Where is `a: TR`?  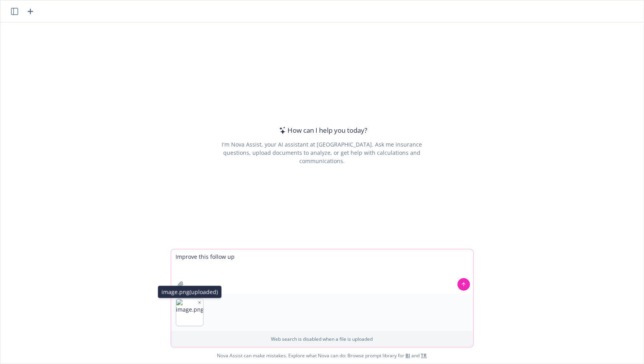
a: TR is located at coordinates (424, 355).